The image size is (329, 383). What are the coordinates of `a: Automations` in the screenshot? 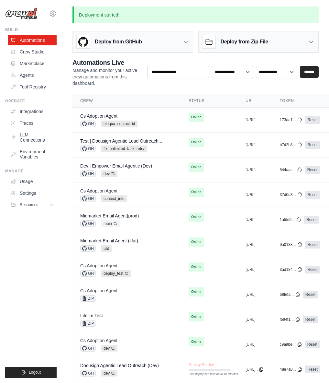 It's located at (32, 40).